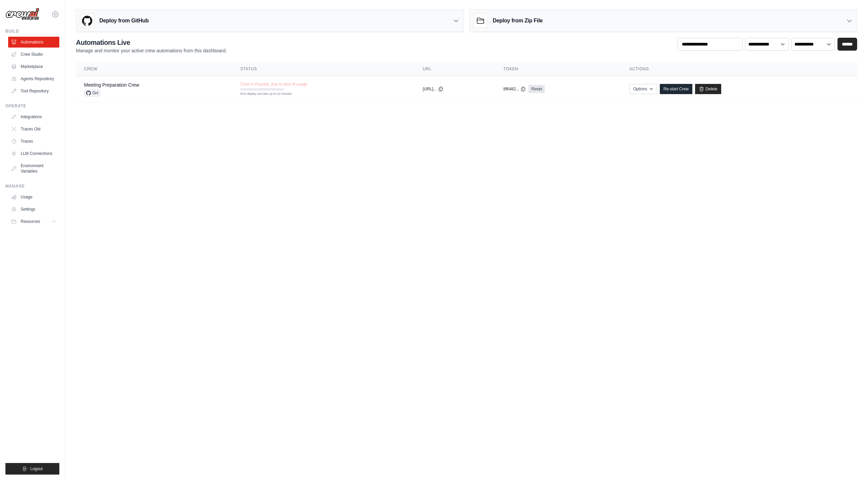 The height and width of the screenshot is (480, 868). What do you see at coordinates (33, 129) in the screenshot?
I see `a: Traces Old` at bounding box center [33, 129].